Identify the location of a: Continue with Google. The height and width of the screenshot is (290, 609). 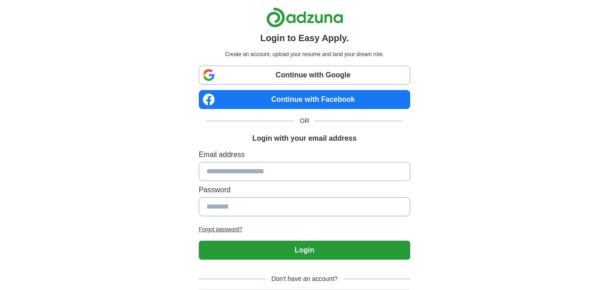
(304, 75).